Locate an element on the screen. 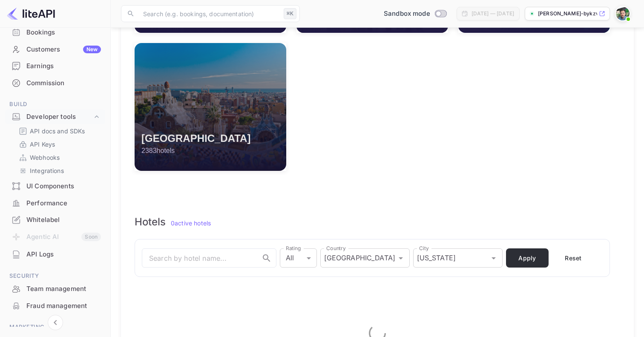 Image resolution: width=644 pixels, height=337 pixels. div: API docs and SDKs is located at coordinates (58, 131).